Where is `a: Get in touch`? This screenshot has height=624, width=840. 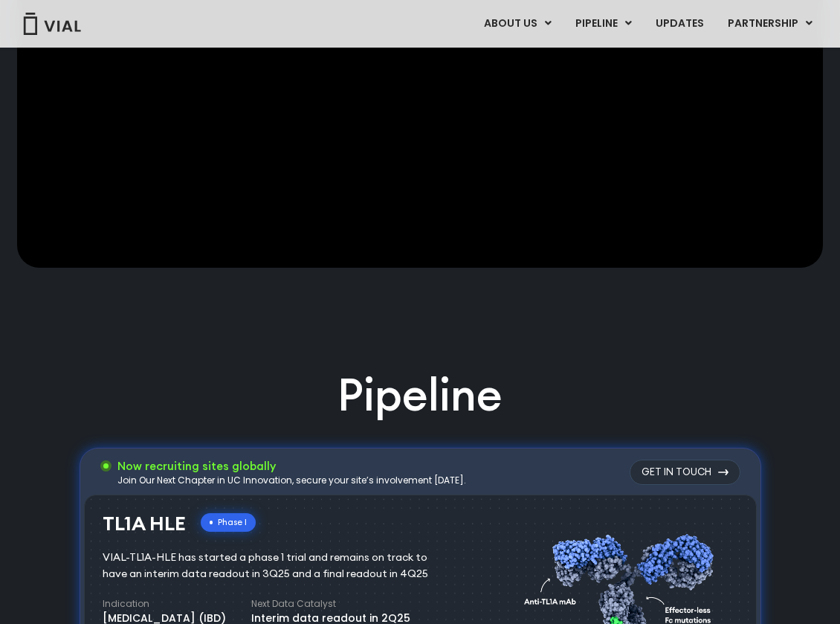
a: Get in touch is located at coordinates (684, 472).